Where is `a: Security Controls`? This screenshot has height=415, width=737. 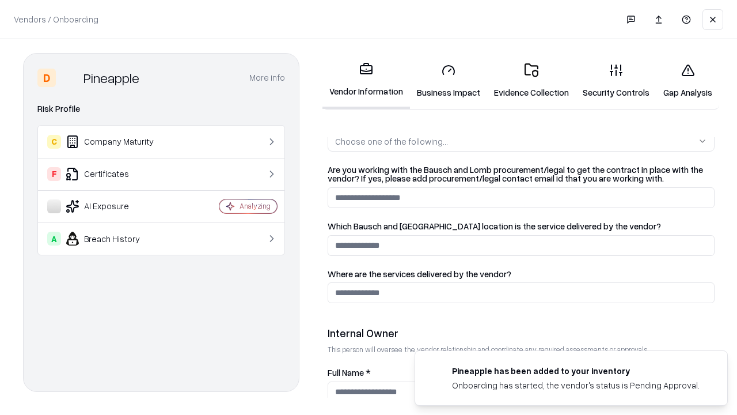 a: Security Controls is located at coordinates (616, 81).